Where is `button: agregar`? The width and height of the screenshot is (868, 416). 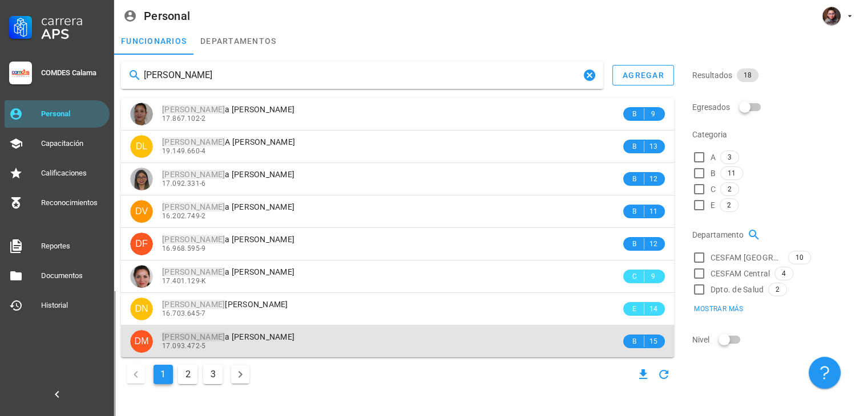
button: agregar is located at coordinates (643, 75).